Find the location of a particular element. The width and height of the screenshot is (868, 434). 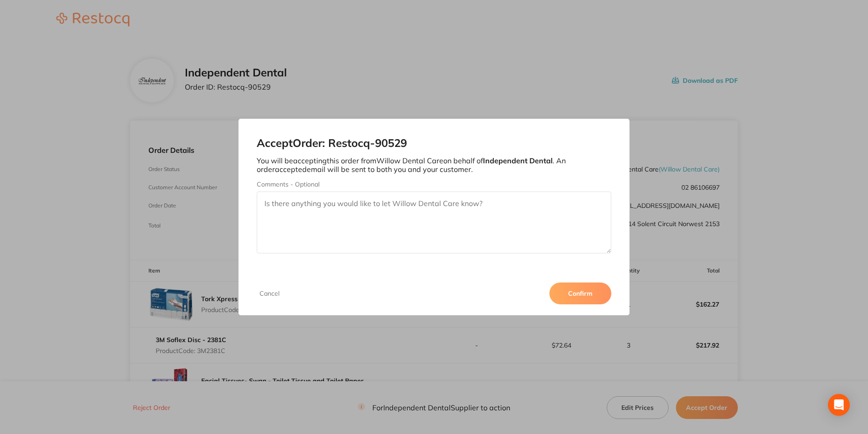

h2: Accept Order: Restocq- 90529 is located at coordinates (434, 143).